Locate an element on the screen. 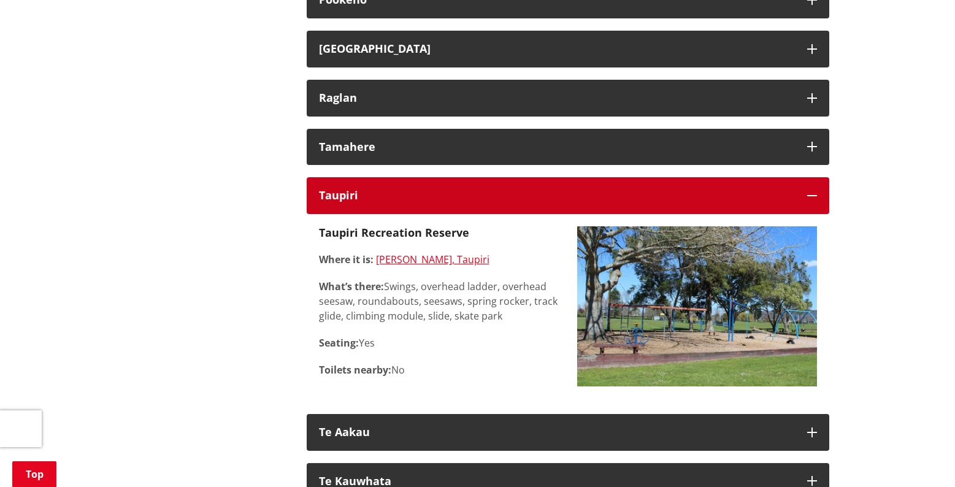  button: Raglan is located at coordinates (568, 98).